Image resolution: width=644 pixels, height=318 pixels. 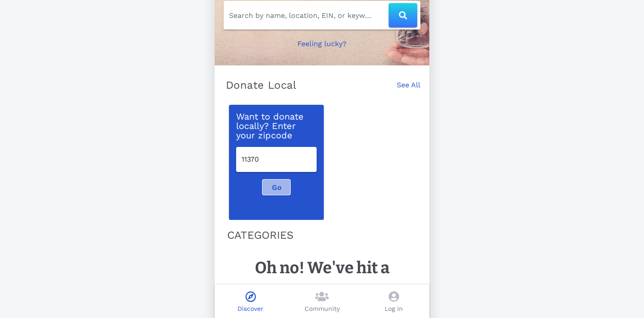 What do you see at coordinates (322, 280) in the screenshot?
I see `h1: Oh no! We've hit a snag...` at bounding box center [322, 280].